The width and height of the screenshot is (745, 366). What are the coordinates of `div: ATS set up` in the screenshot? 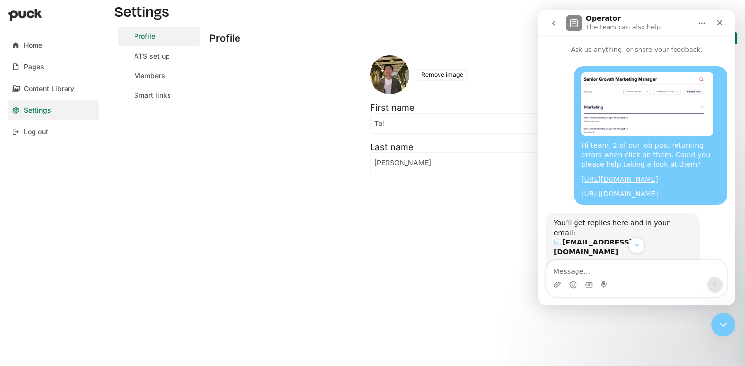 It's located at (152, 56).